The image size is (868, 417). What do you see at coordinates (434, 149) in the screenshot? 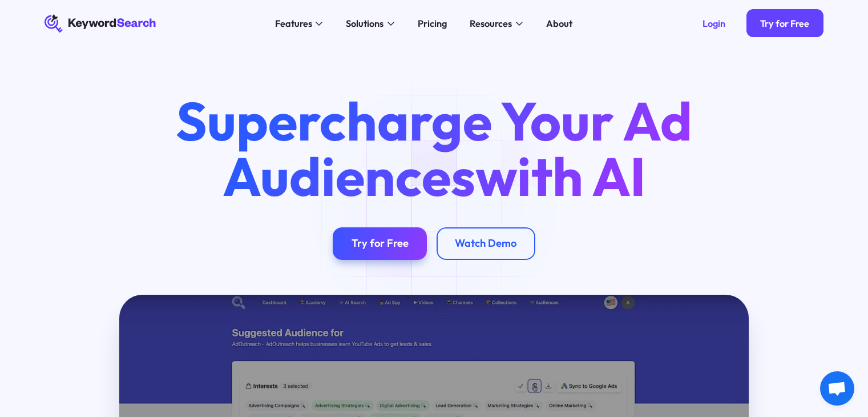
I see `h1: Supercharge Your Ad Audiences` at bounding box center [434, 149].